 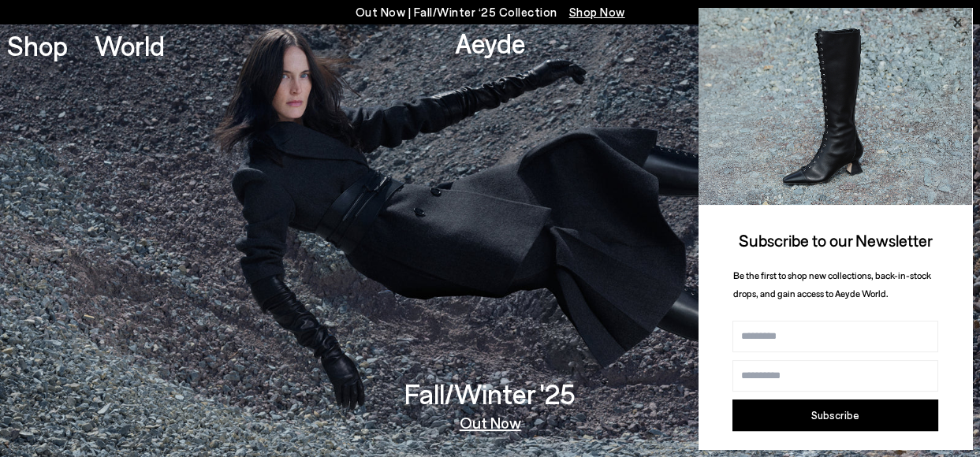 I want to click on img: 2a6287a1333c9a56320fd6e7b3c4a9a9.jpg, so click(x=835, y=106).